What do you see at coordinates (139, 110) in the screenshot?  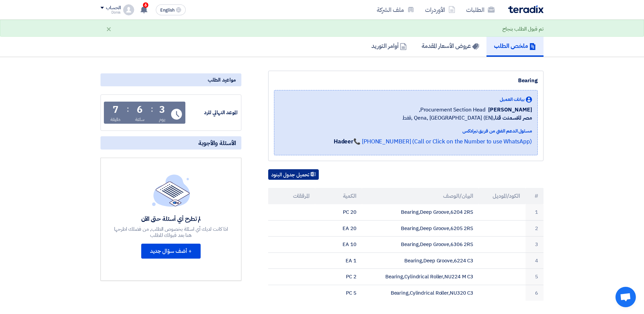 I see `div: 6` at bounding box center [139, 110].